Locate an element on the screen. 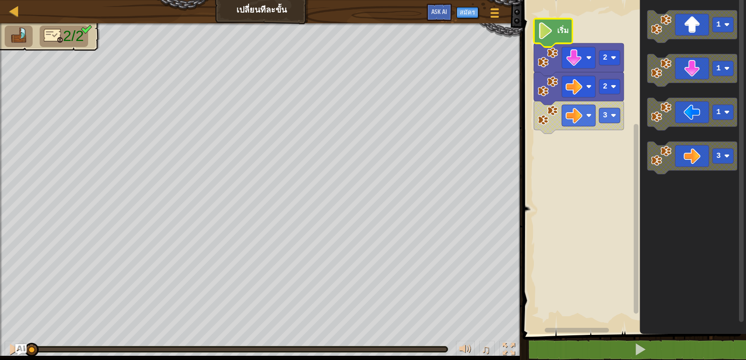 The image size is (746, 360). button: ปรับระดับเสียง is located at coordinates (465, 351).